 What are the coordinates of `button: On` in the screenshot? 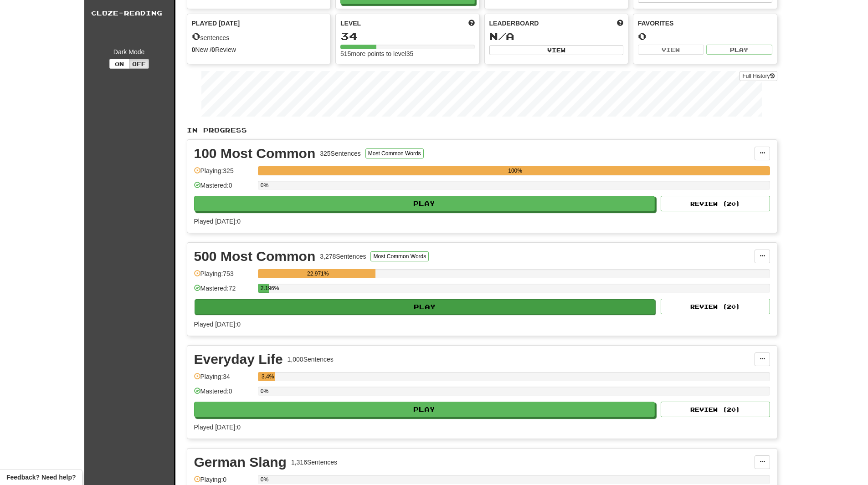 It's located at (119, 64).